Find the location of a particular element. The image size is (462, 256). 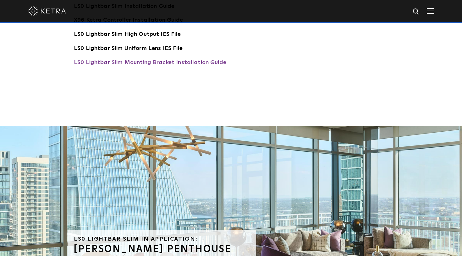

img: Hamburger%20Nav.svg is located at coordinates (431, 11).